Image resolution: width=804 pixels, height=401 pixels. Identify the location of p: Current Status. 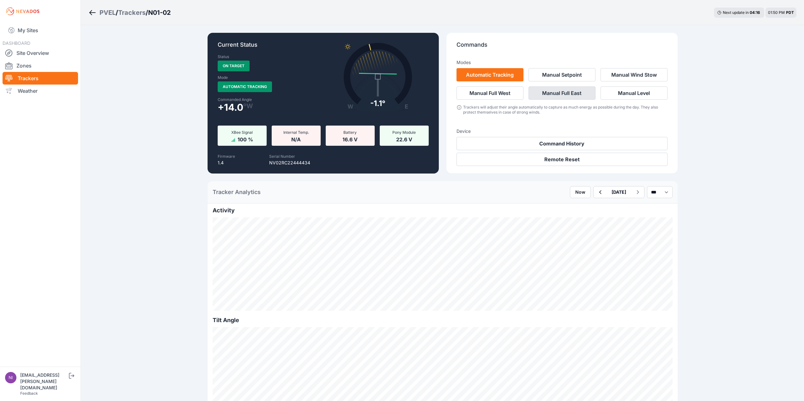
(323, 47).